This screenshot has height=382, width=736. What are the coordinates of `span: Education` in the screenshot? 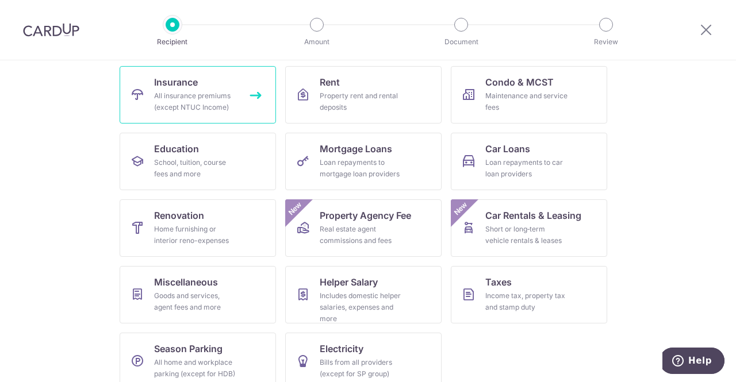 It's located at (177, 149).